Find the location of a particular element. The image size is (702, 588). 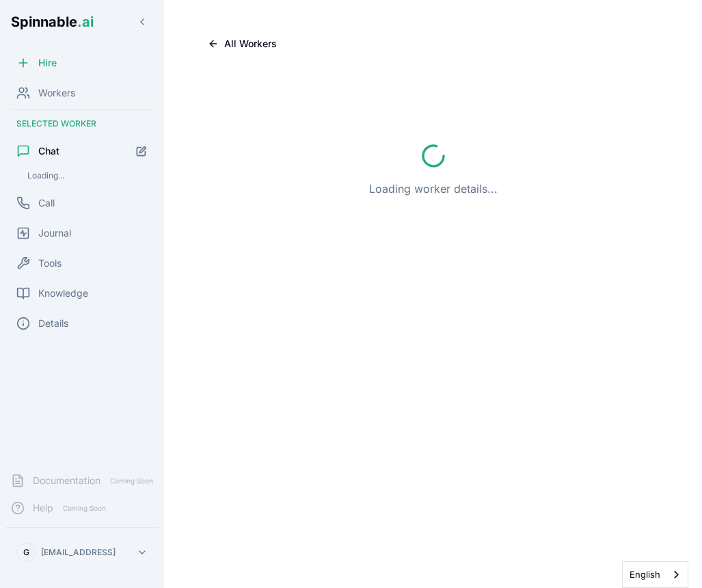

button: Start new chat is located at coordinates (141, 151).